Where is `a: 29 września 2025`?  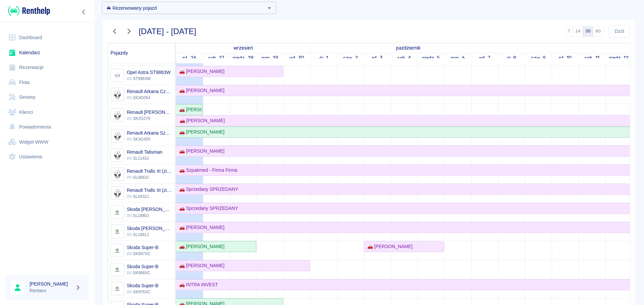 a: 29 września 2025 is located at coordinates (270, 58).